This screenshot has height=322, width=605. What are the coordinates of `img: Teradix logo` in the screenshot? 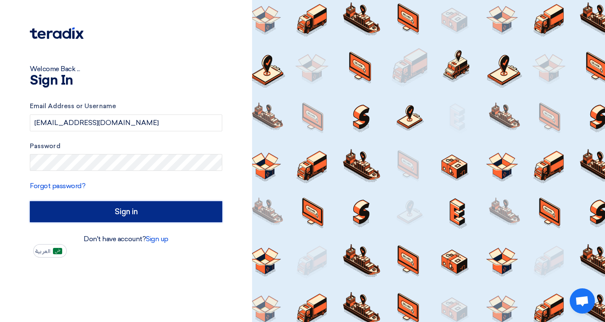 It's located at (57, 33).